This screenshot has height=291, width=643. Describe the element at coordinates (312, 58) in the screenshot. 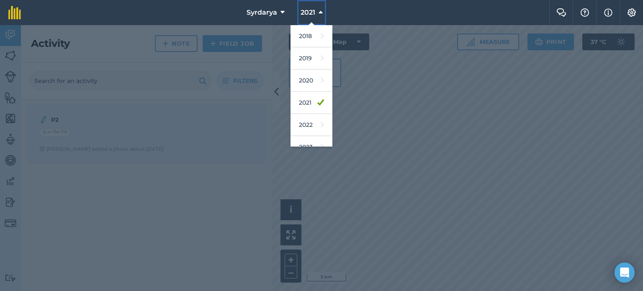

I see `a: 2019` at that location.